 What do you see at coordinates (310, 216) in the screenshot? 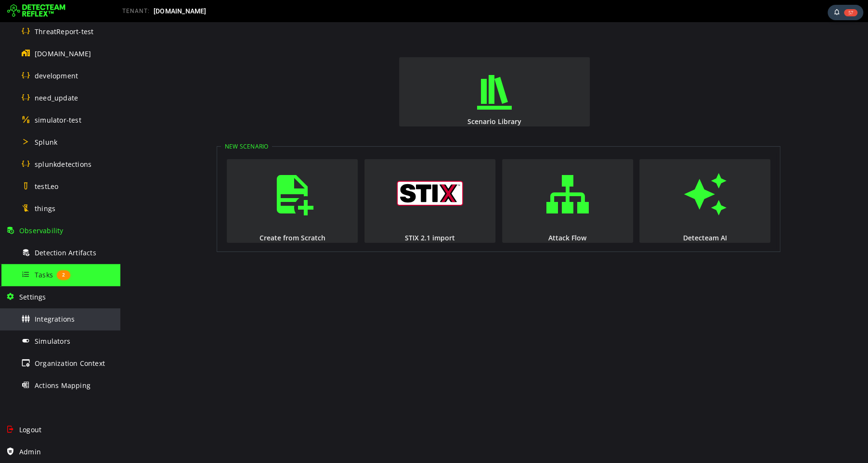
I see `div: STIX 2.1 import` at bounding box center [310, 216].